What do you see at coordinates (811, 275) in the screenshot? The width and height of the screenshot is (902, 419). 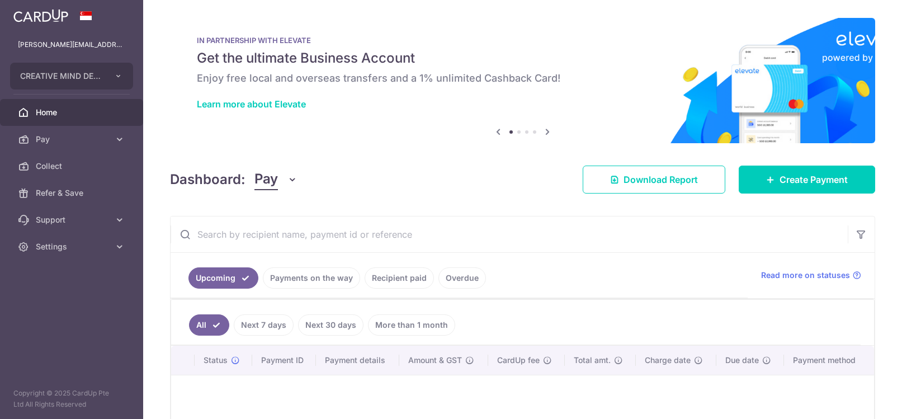 I see `a: Read more on statuses` at bounding box center [811, 275].